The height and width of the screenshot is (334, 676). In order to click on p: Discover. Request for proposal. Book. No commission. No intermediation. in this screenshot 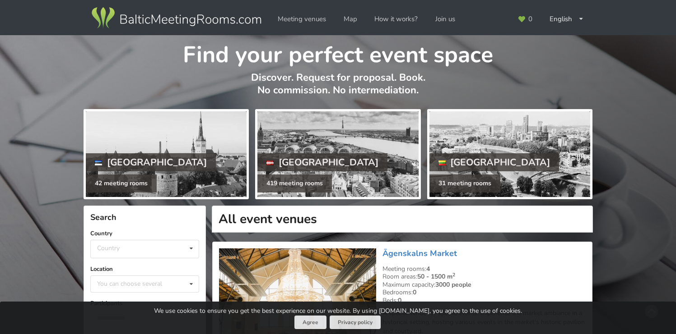, I will do `click(338, 88)`.